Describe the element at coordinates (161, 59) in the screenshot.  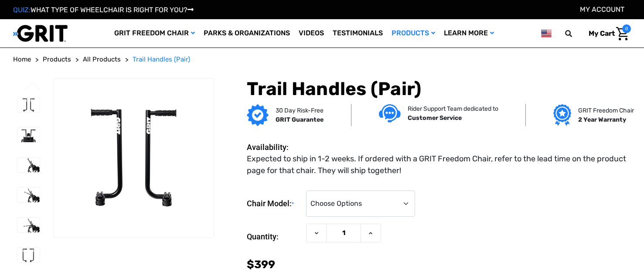
I see `span: Trail Handles (Pair)` at that location.